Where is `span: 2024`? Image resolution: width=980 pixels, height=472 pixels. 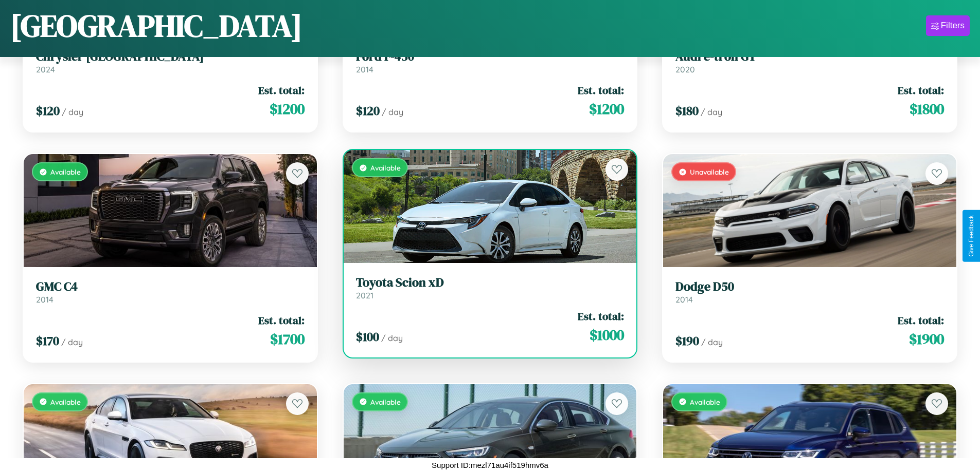
span: 2024 is located at coordinates (46, 69).